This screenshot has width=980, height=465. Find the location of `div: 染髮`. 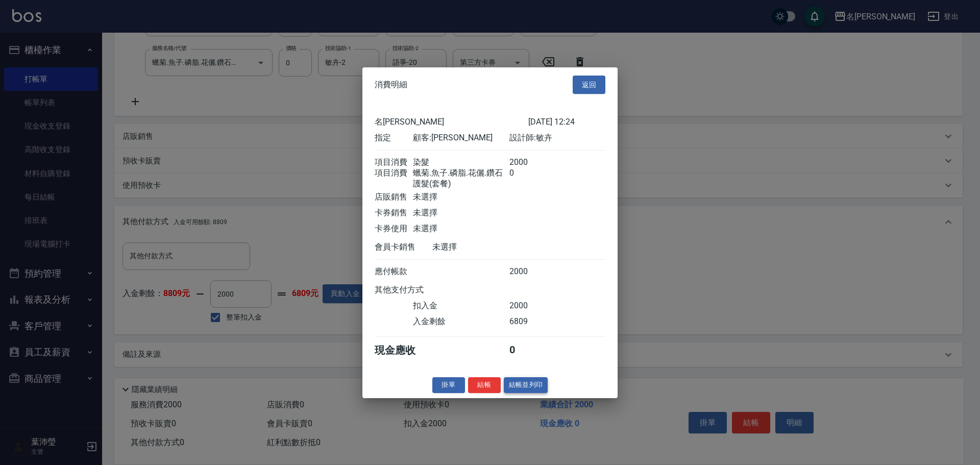

div: 染髮 is located at coordinates (461, 162).